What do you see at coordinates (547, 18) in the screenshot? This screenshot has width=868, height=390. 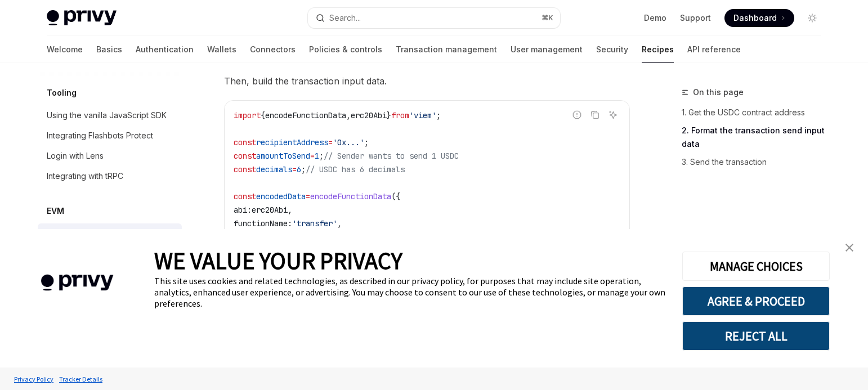 I see `span: ⌘ K` at bounding box center [547, 18].